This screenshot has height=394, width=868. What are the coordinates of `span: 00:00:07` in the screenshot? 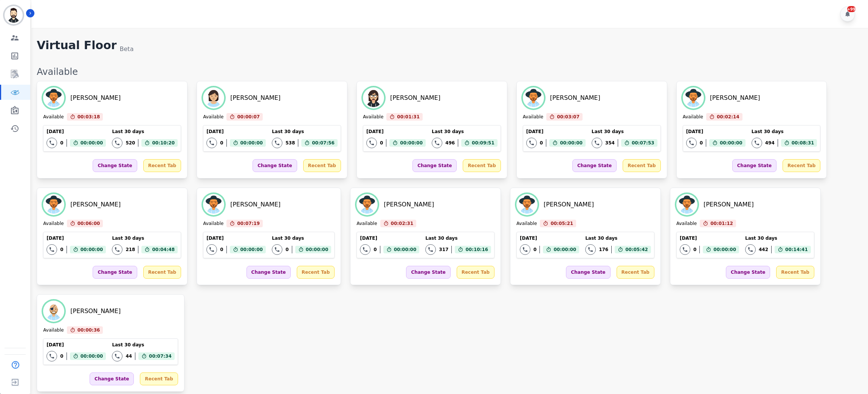 It's located at (248, 117).